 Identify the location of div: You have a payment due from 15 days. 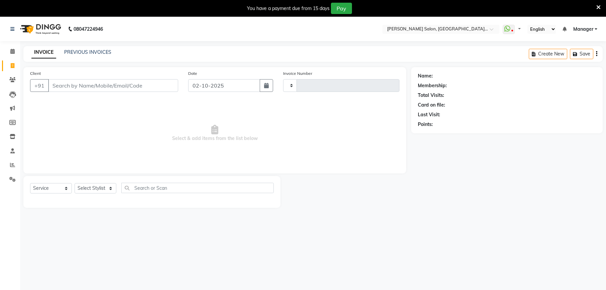
(288, 8).